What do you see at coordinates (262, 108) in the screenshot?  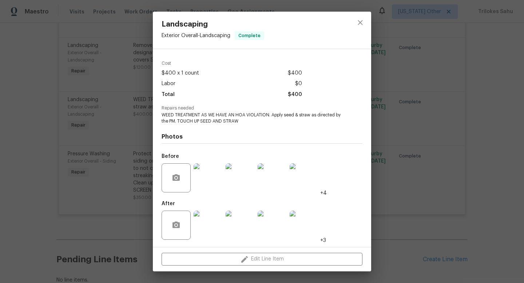 I see `span: Repairs needed` at bounding box center [262, 108].